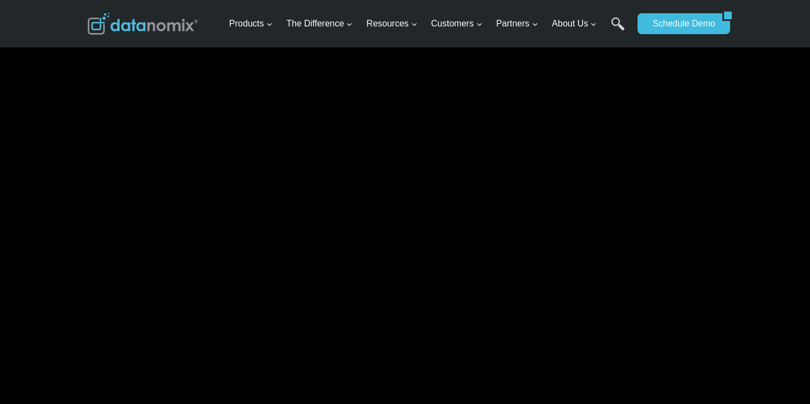 This screenshot has height=404, width=810. What do you see at coordinates (429, 24) in the screenshot?
I see `nav: Primary Navigation` at bounding box center [429, 24].